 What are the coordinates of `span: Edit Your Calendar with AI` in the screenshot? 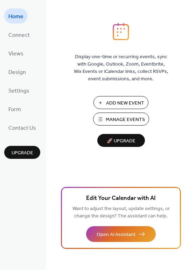 It's located at (121, 198).